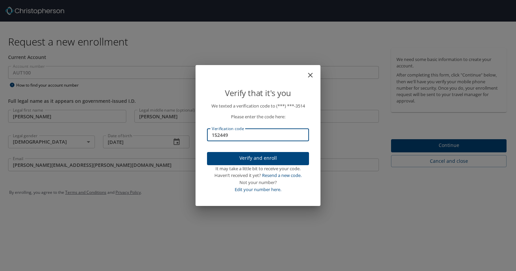 The image size is (516, 271). Describe the element at coordinates (258, 169) in the screenshot. I see `div: It may take a little bit to receive your code.` at that location.